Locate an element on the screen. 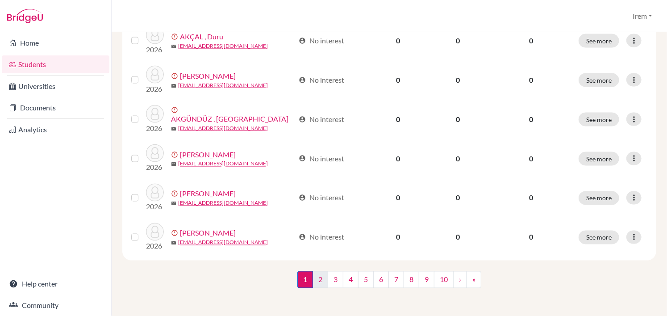 This screenshot has height=316, width=667. a: AKÇAL , Duru is located at coordinates (201, 37).